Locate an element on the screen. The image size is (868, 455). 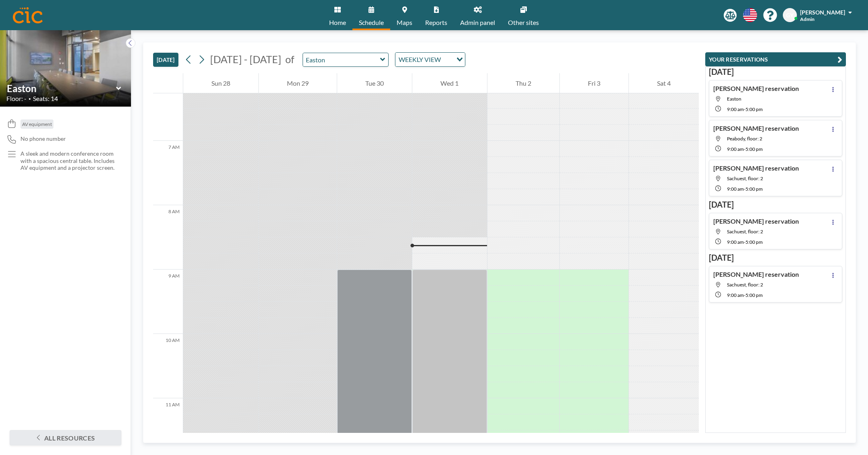
span: Seats: 14 is located at coordinates (45, 98).